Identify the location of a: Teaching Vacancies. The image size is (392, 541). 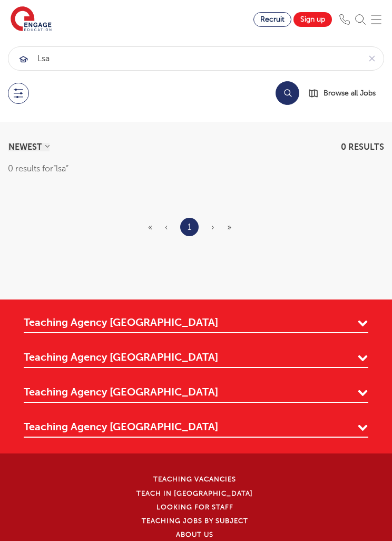
(195, 479).